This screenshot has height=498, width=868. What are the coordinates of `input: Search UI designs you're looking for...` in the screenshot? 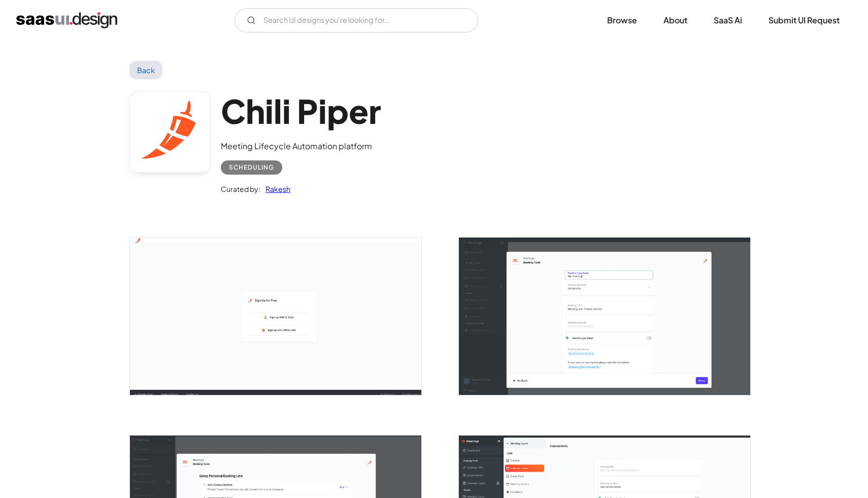 It's located at (356, 21).